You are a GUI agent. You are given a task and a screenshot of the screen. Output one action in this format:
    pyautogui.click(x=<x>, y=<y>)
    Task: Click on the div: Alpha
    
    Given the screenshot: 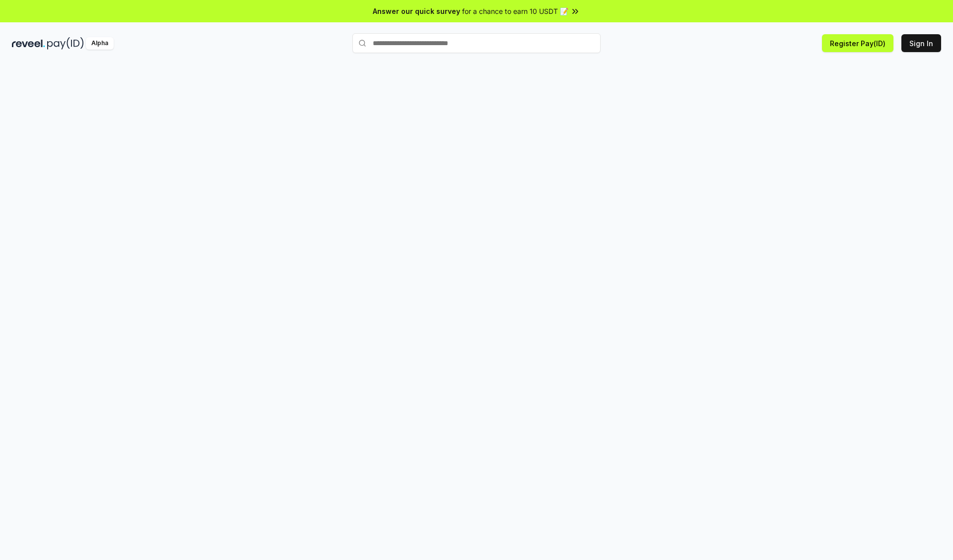 What is the action you would take?
    pyautogui.click(x=100, y=43)
    